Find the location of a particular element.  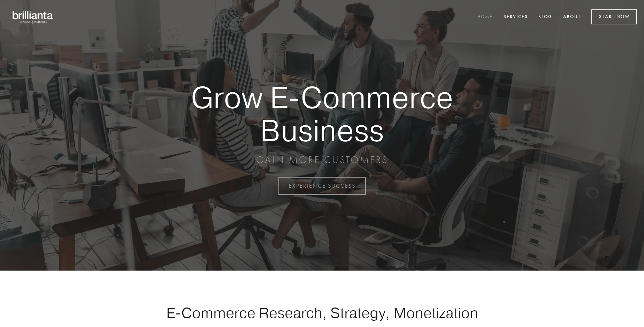

img: brillianta - research, strategy, marketing is located at coordinates (33, 17).